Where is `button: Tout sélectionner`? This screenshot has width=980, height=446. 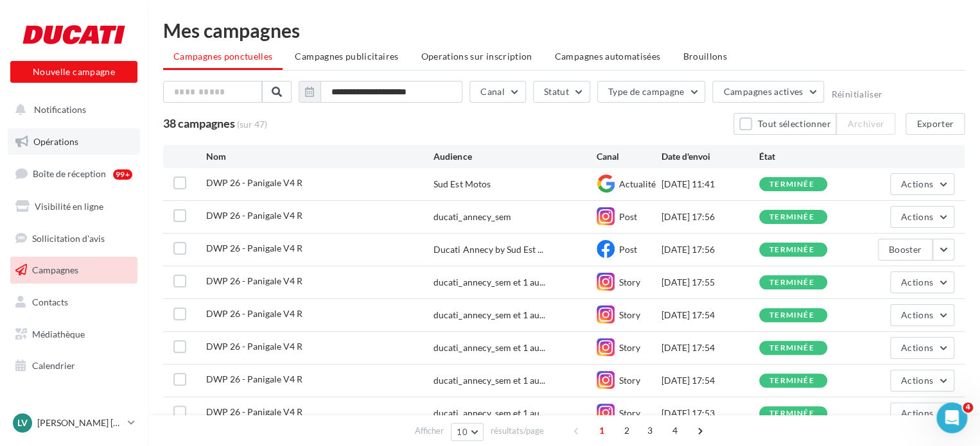 button: Tout sélectionner is located at coordinates (785, 124).